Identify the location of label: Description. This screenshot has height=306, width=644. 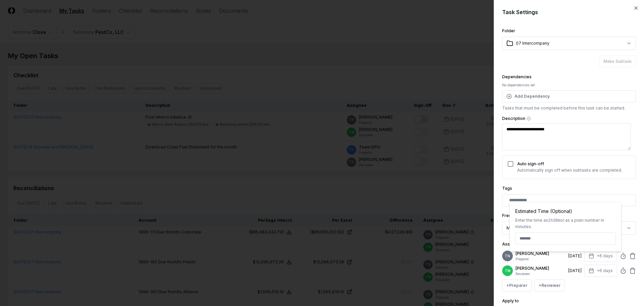
(569, 119).